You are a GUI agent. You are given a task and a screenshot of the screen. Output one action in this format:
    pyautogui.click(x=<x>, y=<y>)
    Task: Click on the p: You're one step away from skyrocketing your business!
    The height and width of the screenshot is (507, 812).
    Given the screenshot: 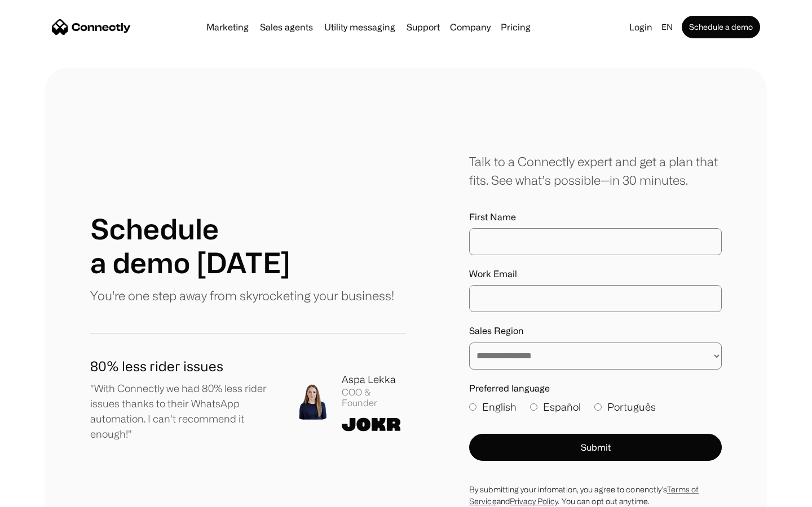 What is the action you would take?
    pyautogui.click(x=242, y=295)
    